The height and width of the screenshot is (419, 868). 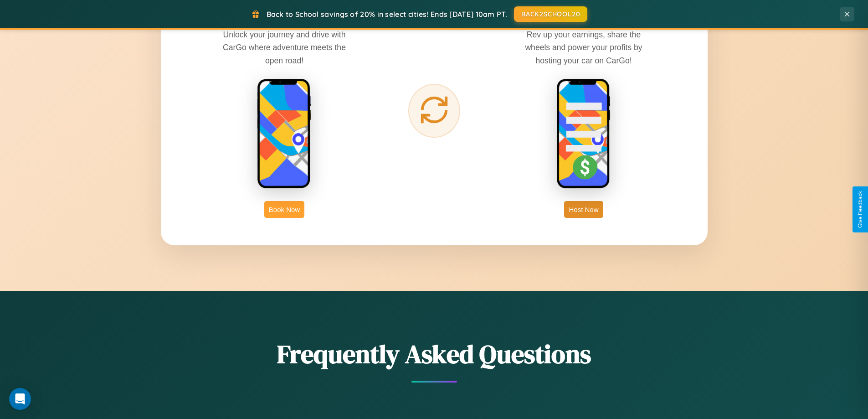 I want to click on button: BACK2SCHOOL20, so click(x=551, y=14).